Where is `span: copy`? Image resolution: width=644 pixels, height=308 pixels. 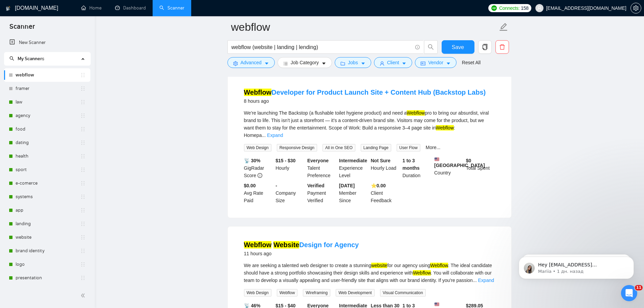
span: copy is located at coordinates (485, 47).